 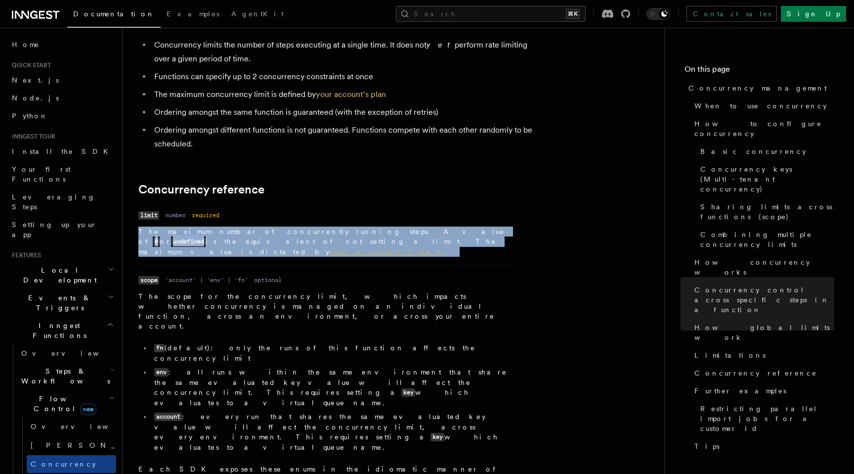 What do you see at coordinates (26, 44) in the screenshot?
I see `span: Home` at bounding box center [26, 44].